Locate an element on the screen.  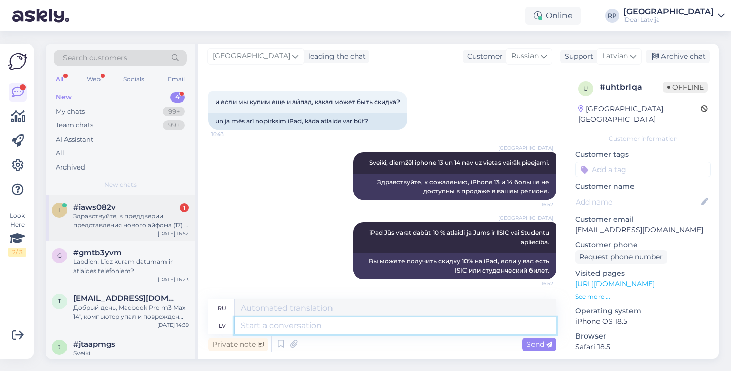
span: Latvian is located at coordinates (614, 56).